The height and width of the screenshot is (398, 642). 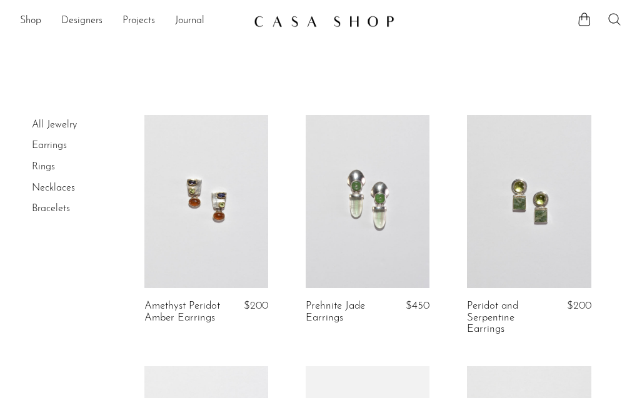 I want to click on ul: NEW HEADER MENU, so click(x=132, y=21).